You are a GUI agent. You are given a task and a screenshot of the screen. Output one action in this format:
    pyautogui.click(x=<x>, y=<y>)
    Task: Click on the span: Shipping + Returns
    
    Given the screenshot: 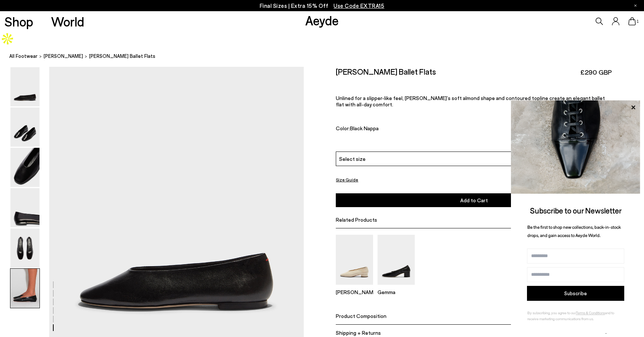 What is the action you would take?
    pyautogui.click(x=358, y=333)
    